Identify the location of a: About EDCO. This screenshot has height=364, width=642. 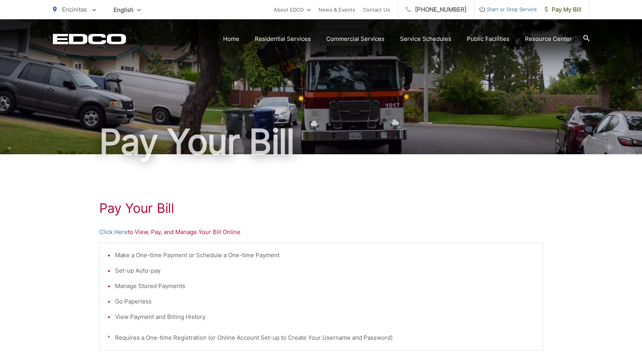
(292, 9).